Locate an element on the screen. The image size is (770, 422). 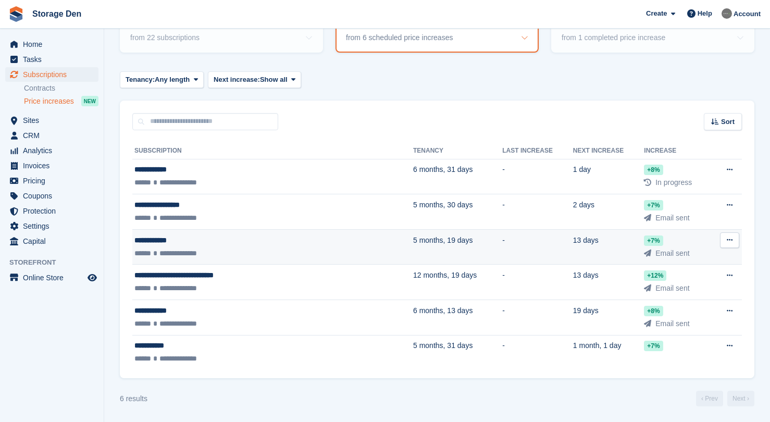
img: Brian Barbour is located at coordinates (727, 14).